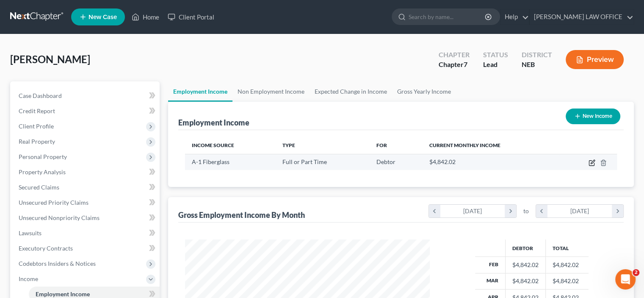  What do you see at coordinates (490, 281) in the screenshot?
I see `th: Mar` at bounding box center [490, 281].